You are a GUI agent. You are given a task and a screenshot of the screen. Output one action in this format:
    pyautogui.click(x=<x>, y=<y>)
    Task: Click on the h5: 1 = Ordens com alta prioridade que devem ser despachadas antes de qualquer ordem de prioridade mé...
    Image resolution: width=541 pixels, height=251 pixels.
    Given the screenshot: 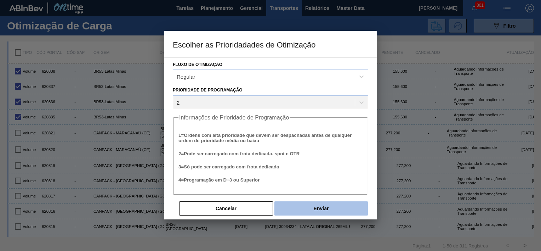 What is the action you would take?
    pyautogui.click(x=271, y=138)
    